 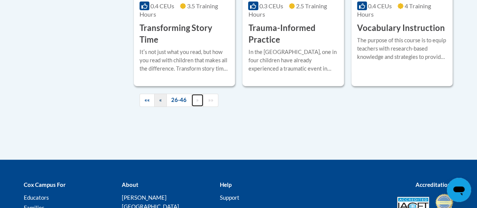 What do you see at coordinates (147, 100) in the screenshot?
I see `a: Begining` at bounding box center [147, 100].